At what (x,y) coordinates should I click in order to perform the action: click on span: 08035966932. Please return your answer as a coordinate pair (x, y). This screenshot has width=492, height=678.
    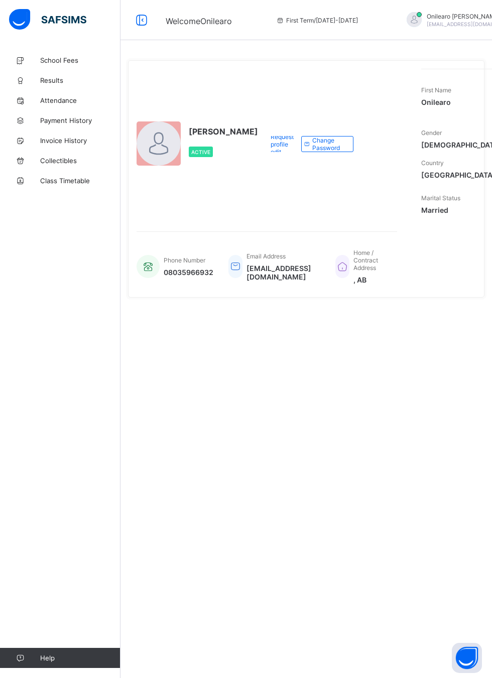
    Looking at the image, I should click on (188, 272).